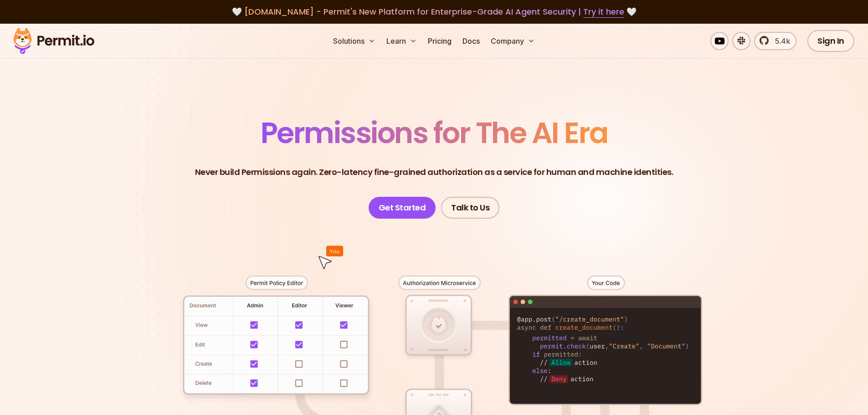 The height and width of the screenshot is (415, 868). Describe the element at coordinates (780, 41) in the screenshot. I see `span: 5.4k` at that location.